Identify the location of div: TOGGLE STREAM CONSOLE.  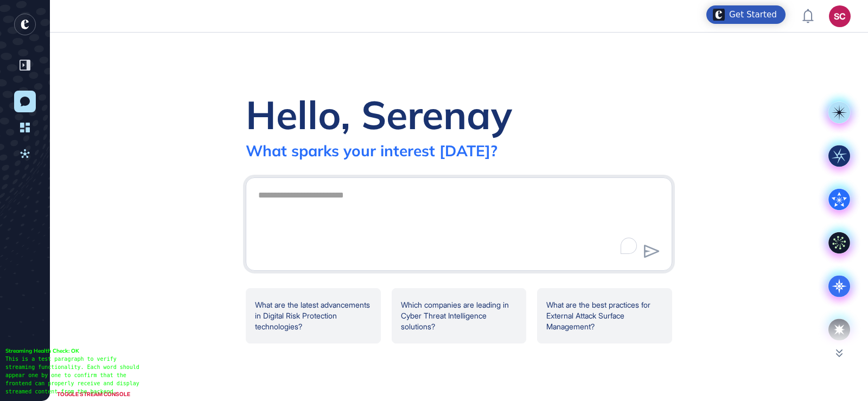
(93, 393).